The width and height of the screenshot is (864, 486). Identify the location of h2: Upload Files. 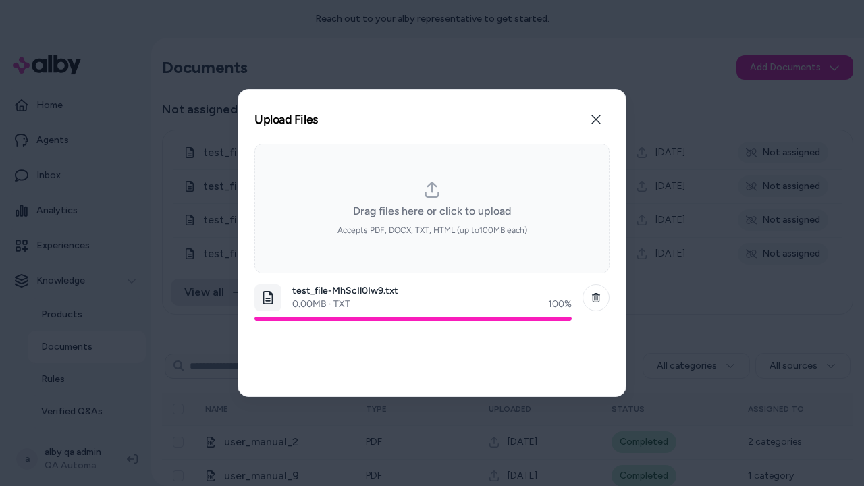
(286, 119).